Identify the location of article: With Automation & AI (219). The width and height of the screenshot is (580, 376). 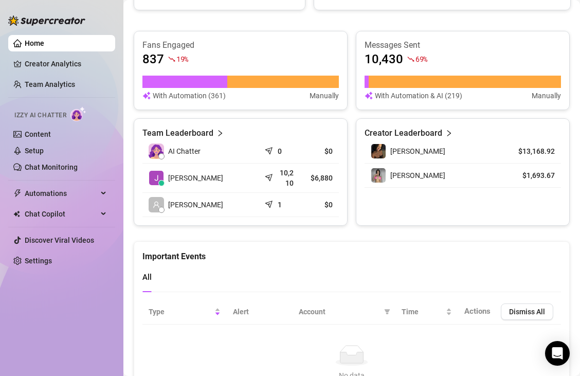
(418, 96).